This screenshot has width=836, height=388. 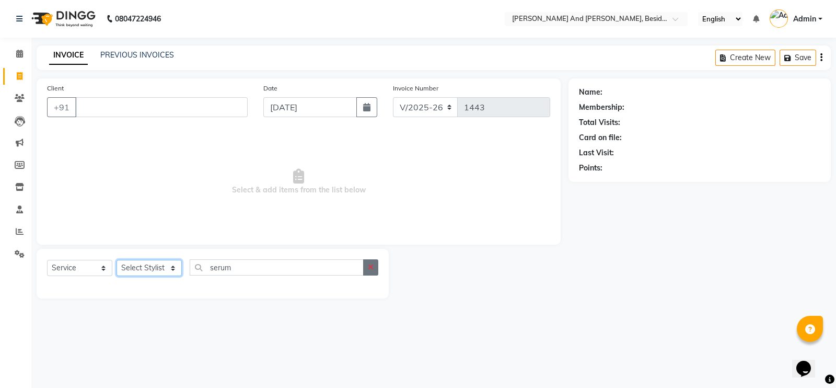 I want to click on div: Card on file:, so click(x=601, y=137).